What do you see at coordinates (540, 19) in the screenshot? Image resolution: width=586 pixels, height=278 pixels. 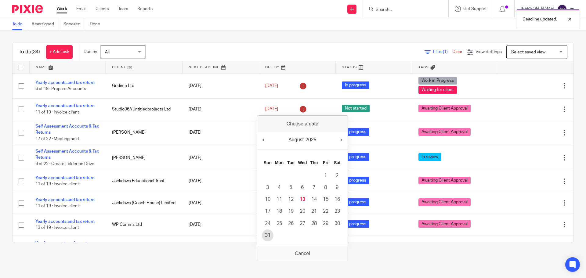 I see `p: Deadline updated.` at bounding box center [540, 19].